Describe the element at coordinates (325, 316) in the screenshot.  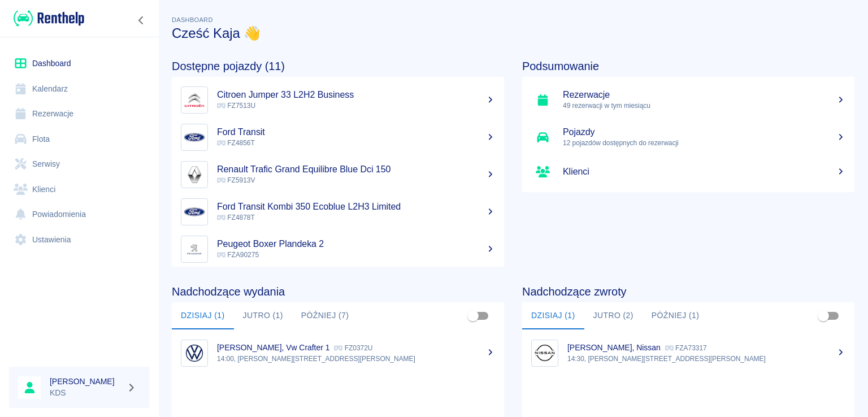
I see `button: Później (7)` at that location.